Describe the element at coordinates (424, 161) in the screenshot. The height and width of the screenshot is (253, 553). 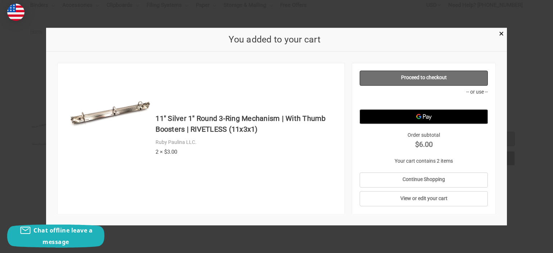
I see `p: Your cart contains 2 items` at that location.